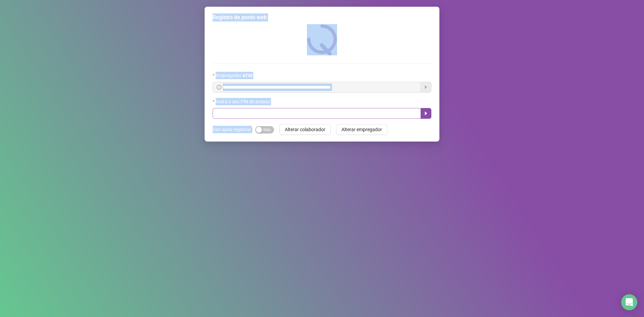  What do you see at coordinates (219, 87) in the screenshot?
I see `span: info-circle` at bounding box center [219, 87].